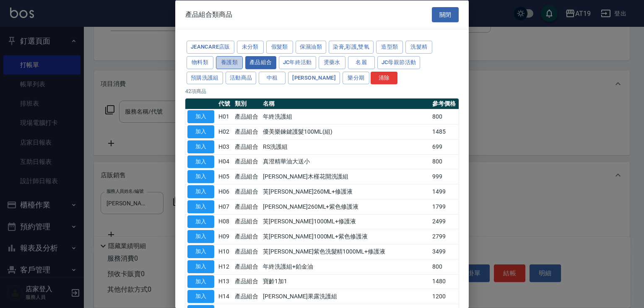 Image resolution: width=644 pixels, height=308 pixels. I want to click on span: 產品組合類商品, so click(209, 15).